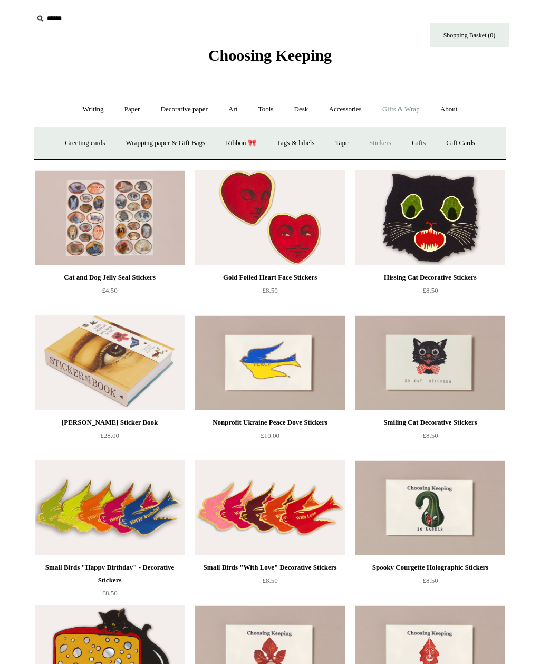 This screenshot has height=664, width=540. I want to click on a: Gifts, so click(419, 143).